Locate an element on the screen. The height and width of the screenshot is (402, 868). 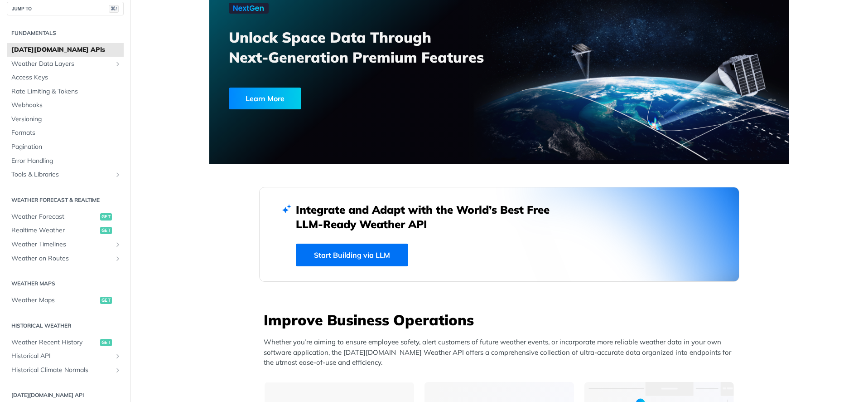
h2: Integrate and Adapt with the World’s Best Free LLM-Ready Weather API is located at coordinates (429, 217).